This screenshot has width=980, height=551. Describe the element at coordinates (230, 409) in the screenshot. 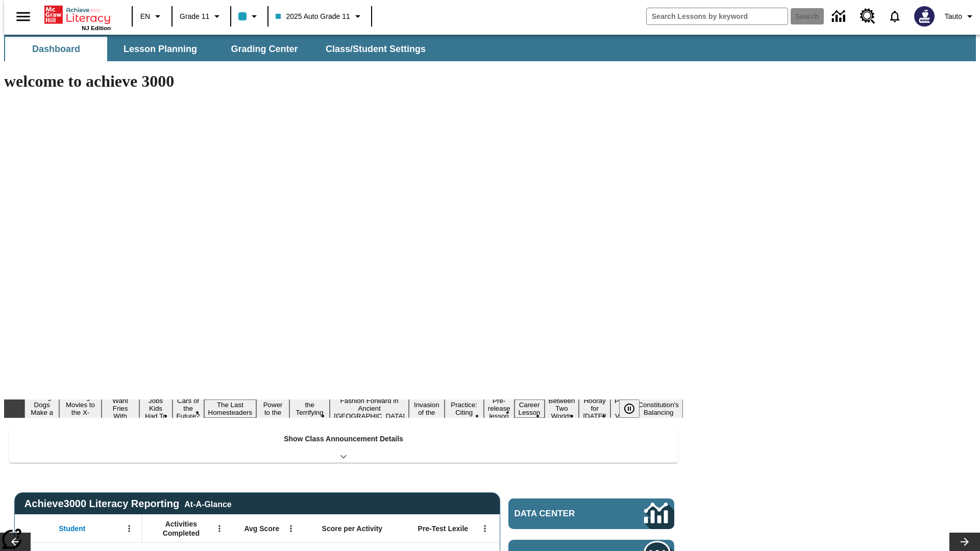

I see `button: Slide 6 The Last Homesteaders` at that location.